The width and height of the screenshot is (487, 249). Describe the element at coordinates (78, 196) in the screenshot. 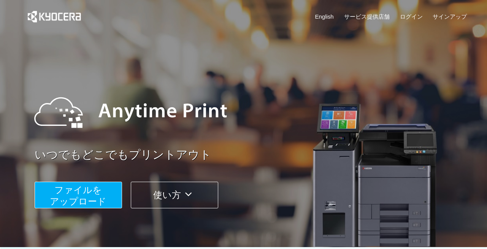

I see `span: ファイルを ​​アップロード` at that location.